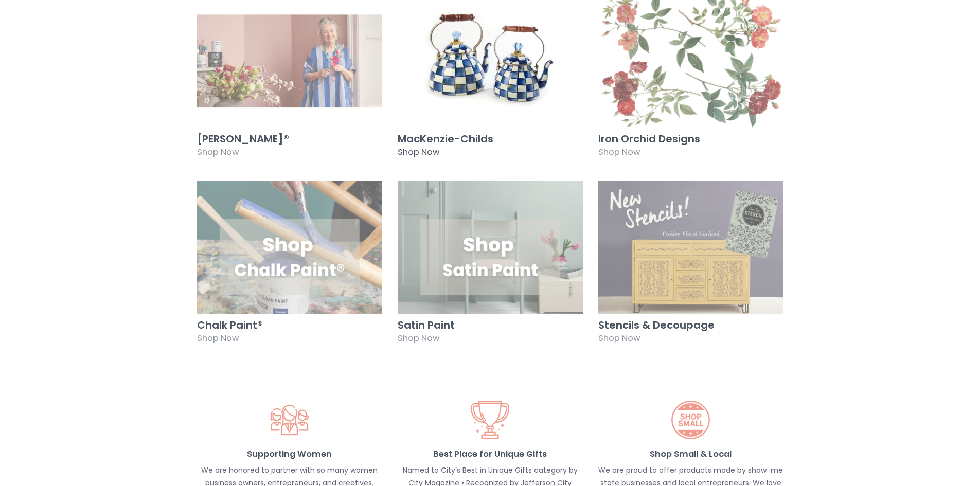 The height and width of the screenshot is (486, 980). Describe the element at coordinates (490, 420) in the screenshot. I see `img: Best Place for Unique Gifts` at that location.